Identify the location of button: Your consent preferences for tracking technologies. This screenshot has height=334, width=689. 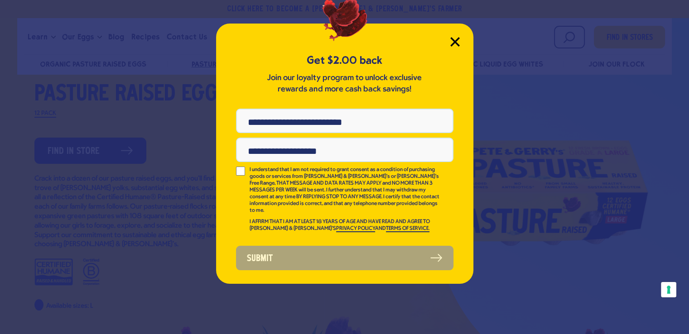
(669, 290).